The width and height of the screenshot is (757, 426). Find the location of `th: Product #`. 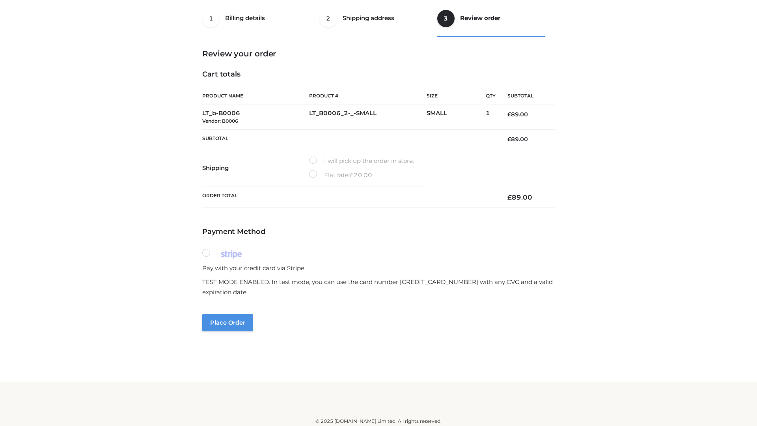

th: Product # is located at coordinates (368, 96).